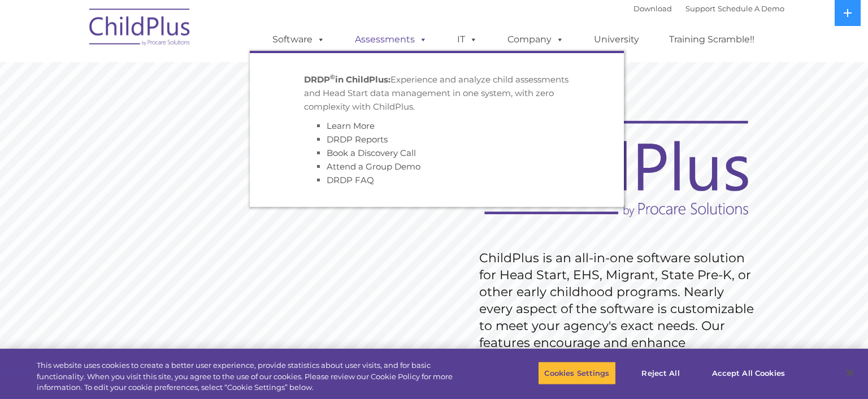 This screenshot has width=868, height=399. I want to click on a: IT, so click(467, 39).